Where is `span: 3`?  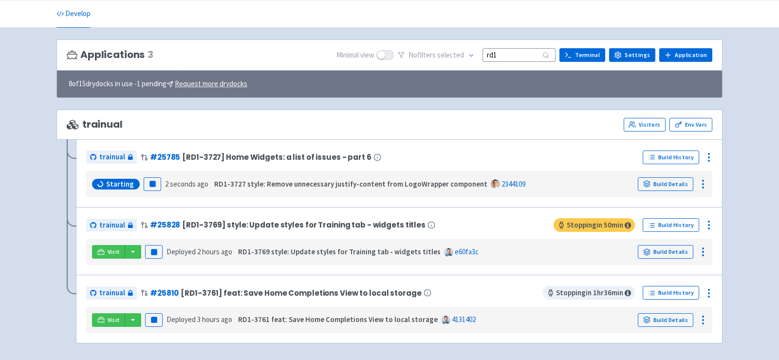 span: 3 is located at coordinates (151, 55).